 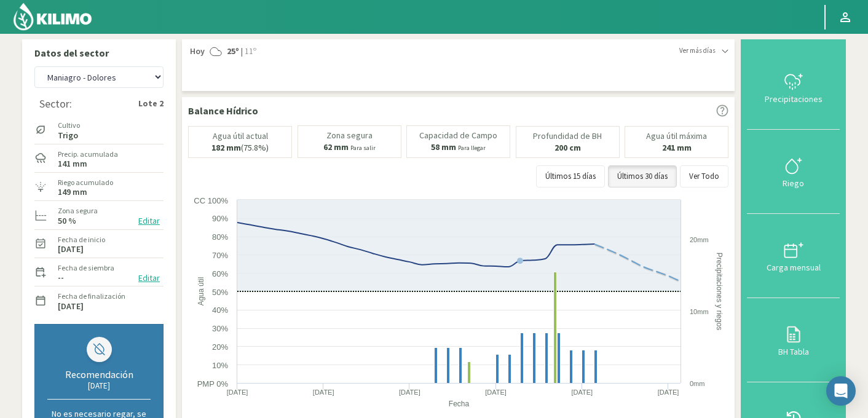 What do you see at coordinates (52, 17) in the screenshot?
I see `img: Kilimo` at bounding box center [52, 17].